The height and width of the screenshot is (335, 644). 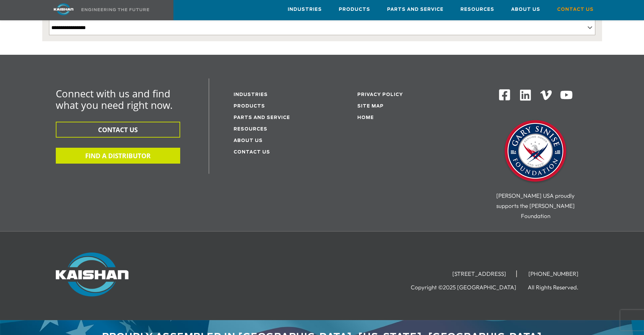 What do you see at coordinates (415, 9) in the screenshot?
I see `a: Parts and Service` at bounding box center [415, 9].